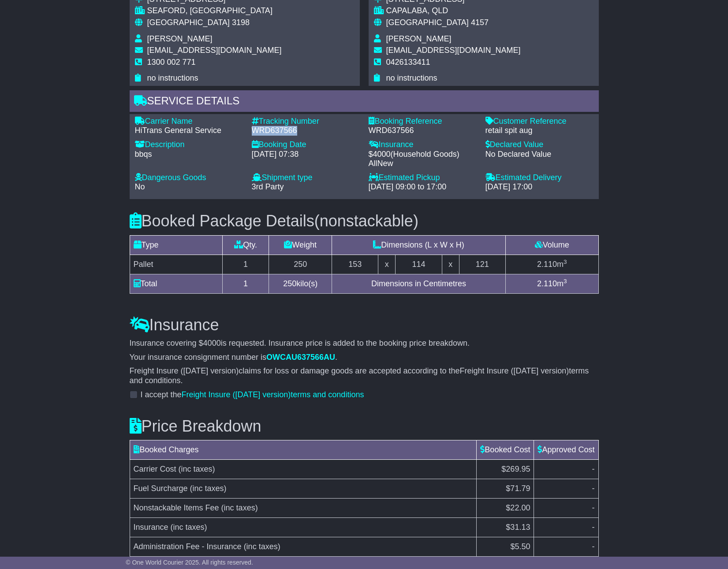  Describe the element at coordinates (517, 489) in the screenshot. I see `span: $71.79` at that location.